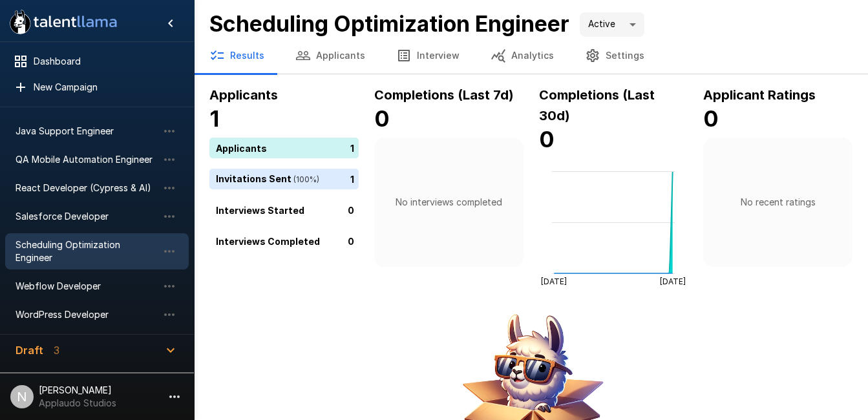 Image resolution: width=868 pixels, height=420 pixels. Describe the element at coordinates (612, 24) in the screenshot. I see `div: Active` at that location.